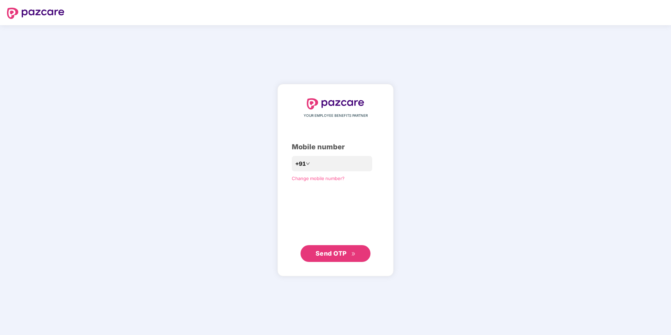 Image resolution: width=671 pixels, height=335 pixels. I want to click on span: down, so click(308, 164).